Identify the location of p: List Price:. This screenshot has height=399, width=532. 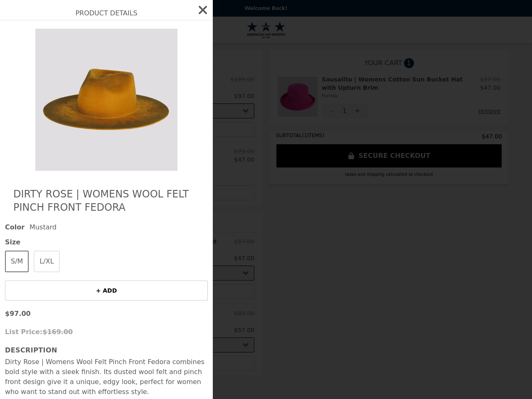
(106, 332).